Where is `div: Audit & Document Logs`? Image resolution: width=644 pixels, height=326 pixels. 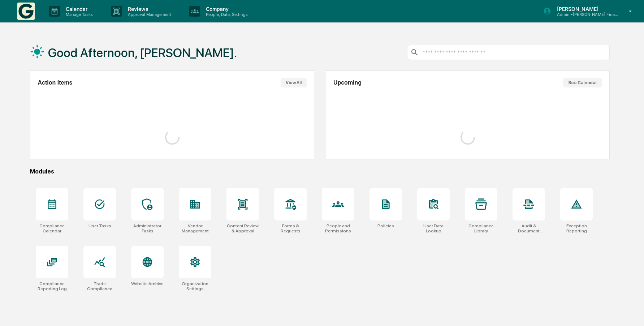
div: Audit & Document Logs is located at coordinates (529, 228).